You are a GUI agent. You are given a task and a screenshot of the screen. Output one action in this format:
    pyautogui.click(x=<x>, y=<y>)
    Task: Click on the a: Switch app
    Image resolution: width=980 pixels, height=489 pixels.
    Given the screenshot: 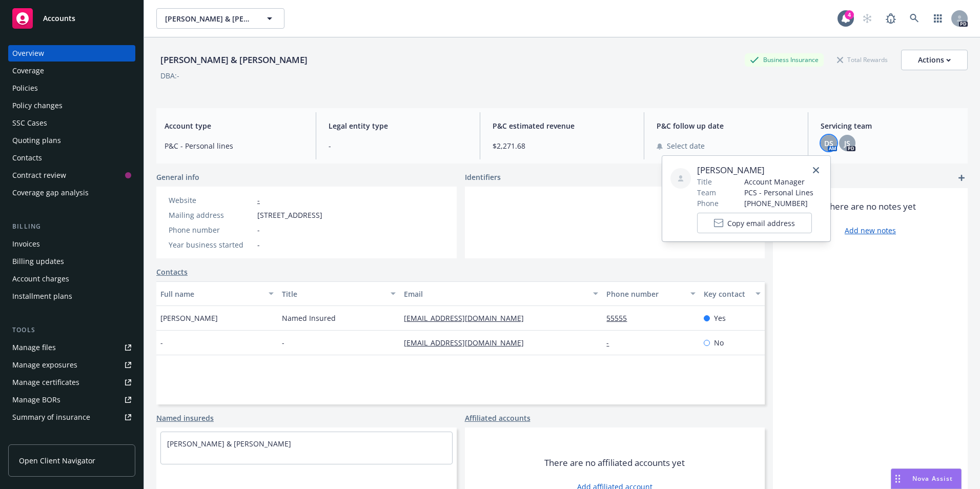 What is the action you would take?
    pyautogui.click(x=938, y=19)
    